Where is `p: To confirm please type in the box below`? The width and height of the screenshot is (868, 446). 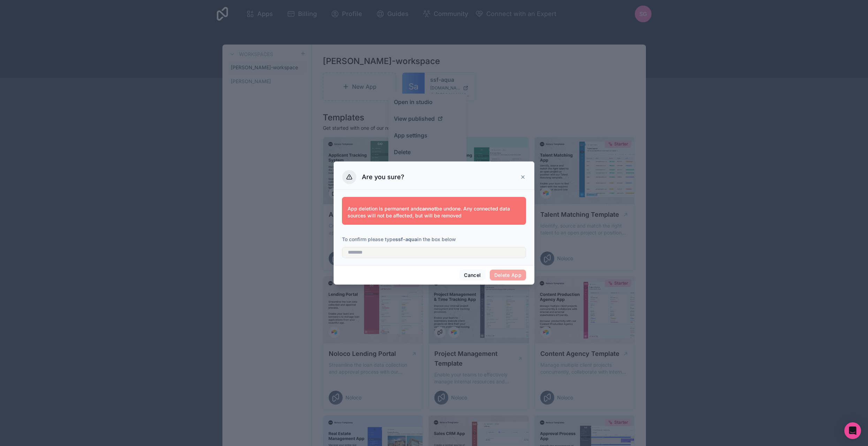
p: To confirm please type in the box below is located at coordinates (434, 240).